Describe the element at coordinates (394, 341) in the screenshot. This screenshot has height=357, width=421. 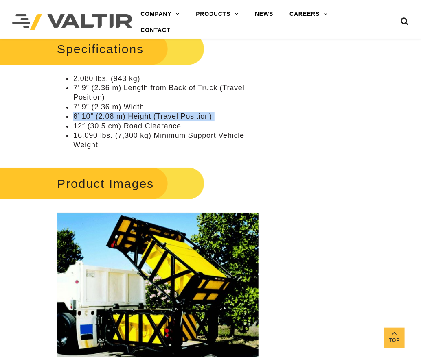
I see `span: Top` at that location.